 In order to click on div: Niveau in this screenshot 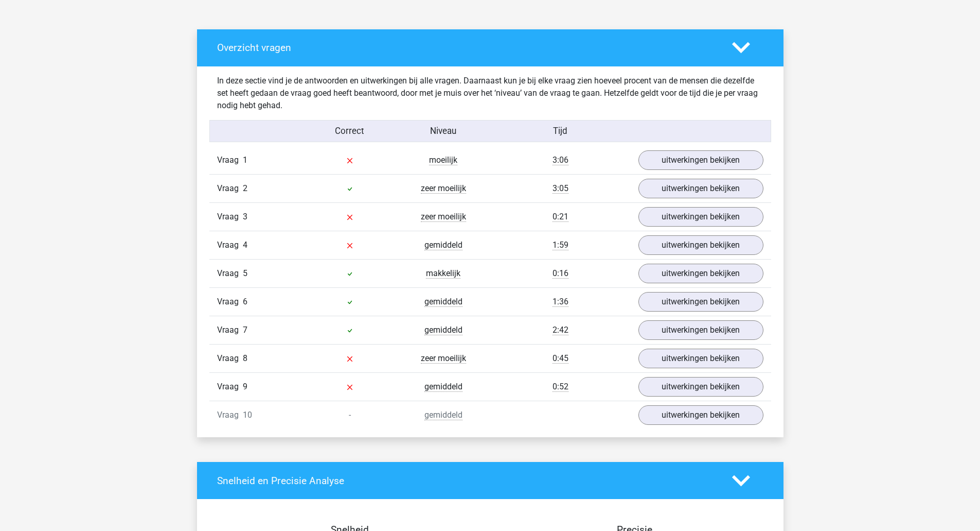, I will do `click(443, 131)`.